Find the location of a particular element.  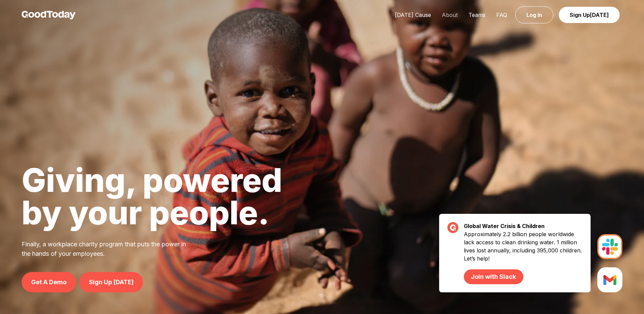

img: GoodToday is located at coordinates (49, 15).